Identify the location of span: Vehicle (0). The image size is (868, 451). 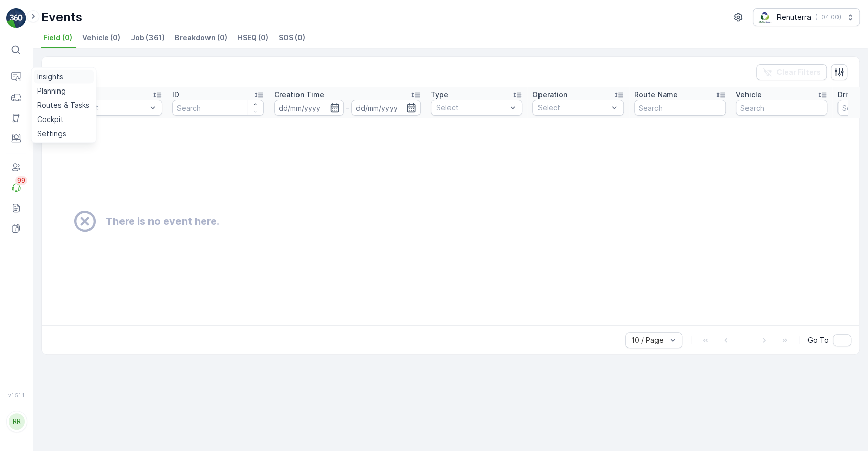
(101, 37).